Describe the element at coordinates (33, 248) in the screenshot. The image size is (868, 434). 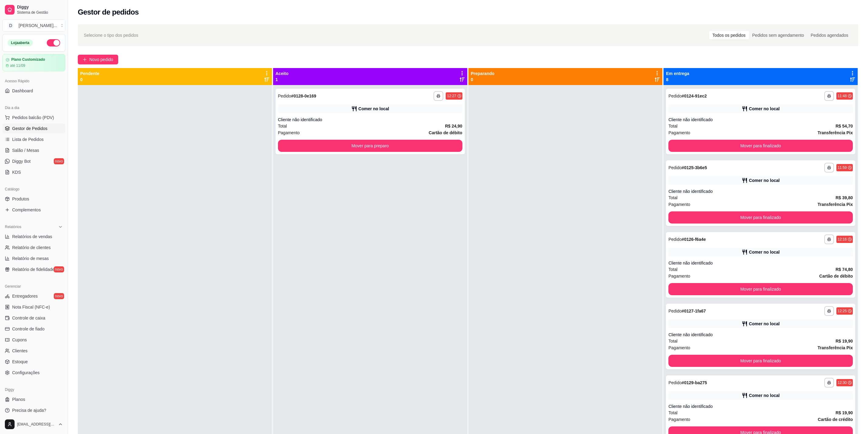
I see `a: Relatório de clientes` at that location.